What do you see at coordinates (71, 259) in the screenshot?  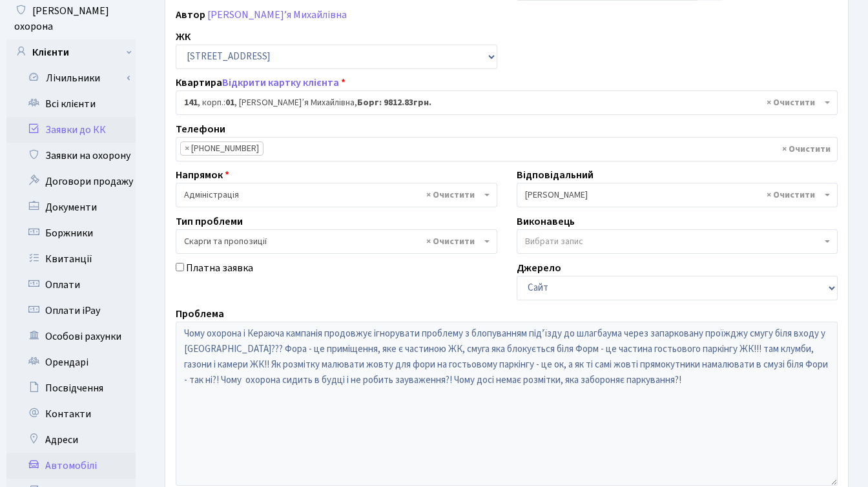 I see `a: Квитанції` at bounding box center [71, 259].